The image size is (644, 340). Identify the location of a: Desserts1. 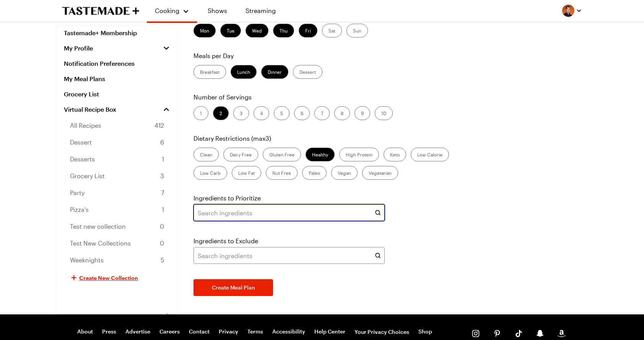
(117, 159).